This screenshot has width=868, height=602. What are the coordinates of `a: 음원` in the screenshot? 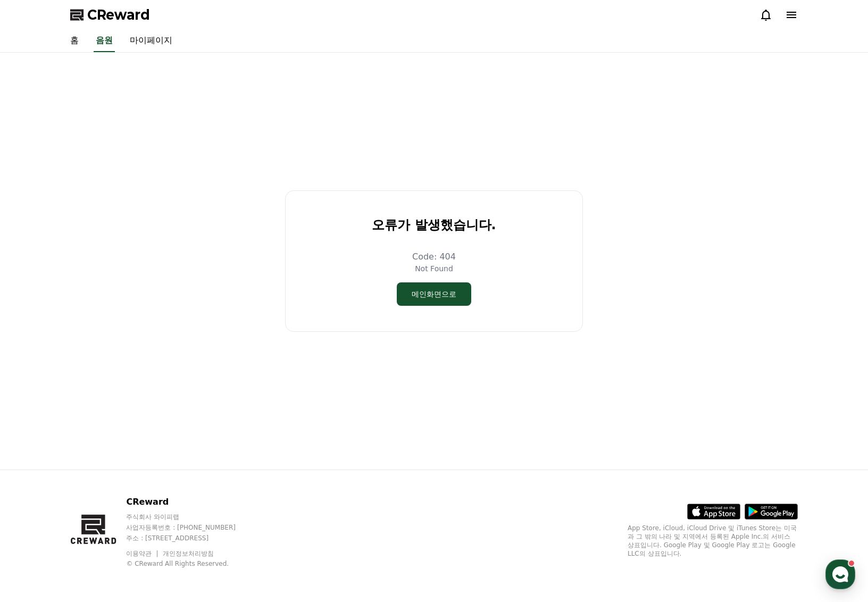 It's located at (104, 41).